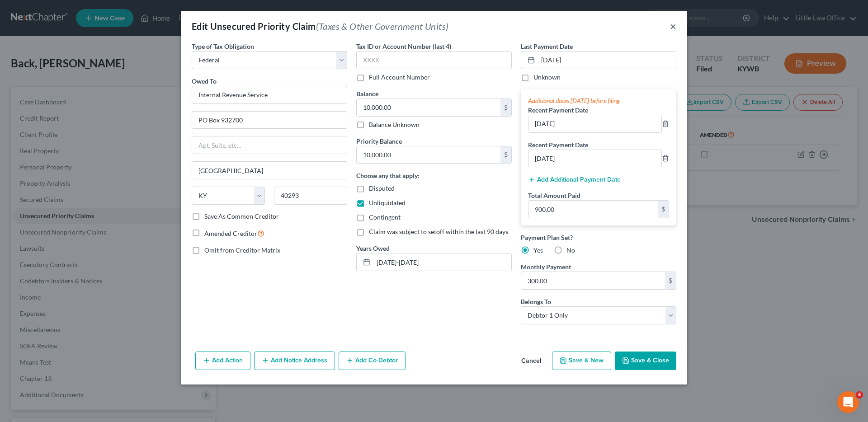 This screenshot has height=422, width=868. What do you see at coordinates (270, 171) in the screenshot?
I see `input: Enter city...` at bounding box center [270, 171].